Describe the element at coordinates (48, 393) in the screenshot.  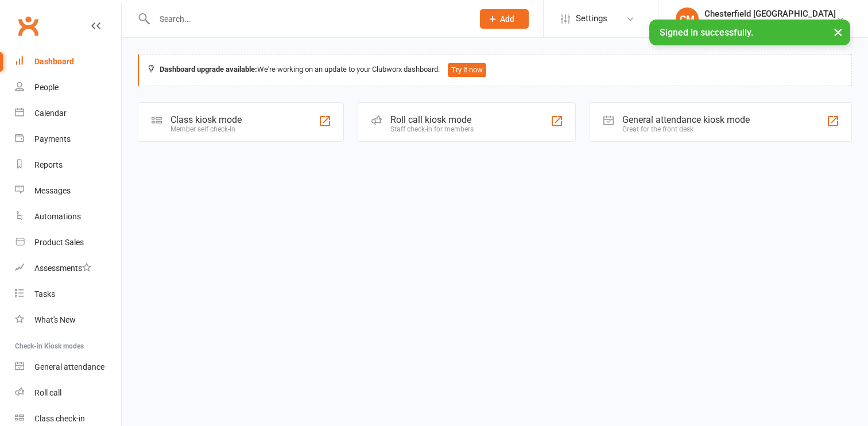
I see `div: Roll call` at that location.